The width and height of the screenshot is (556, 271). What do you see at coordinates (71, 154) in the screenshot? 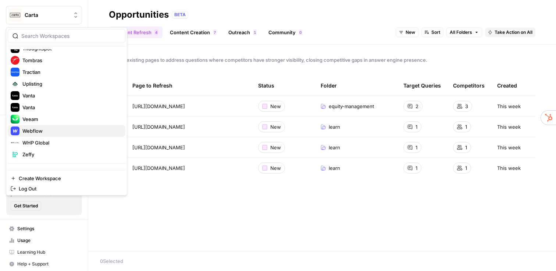
I see `span: Zeffy` at bounding box center [71, 154].